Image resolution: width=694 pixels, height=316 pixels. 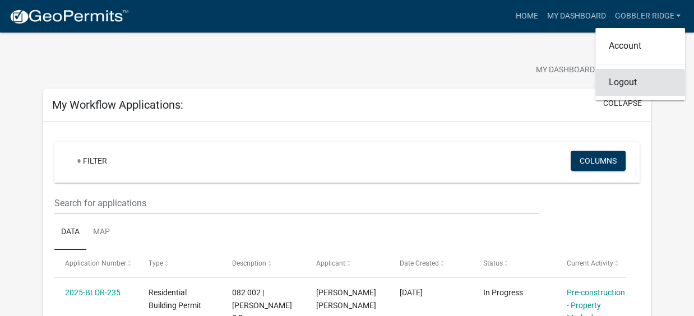 I want to click on a: 2025-BLDR-235, so click(x=93, y=293).